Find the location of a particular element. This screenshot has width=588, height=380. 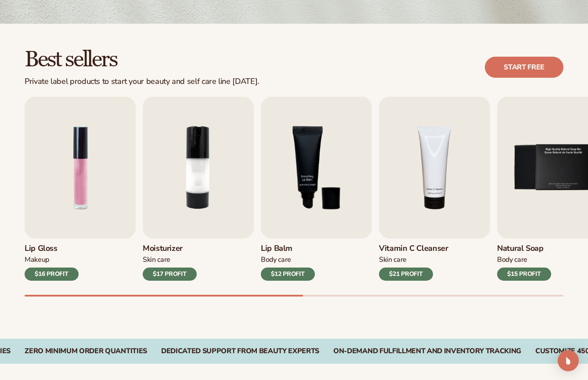

h3: Moisturizer is located at coordinates (170, 248).